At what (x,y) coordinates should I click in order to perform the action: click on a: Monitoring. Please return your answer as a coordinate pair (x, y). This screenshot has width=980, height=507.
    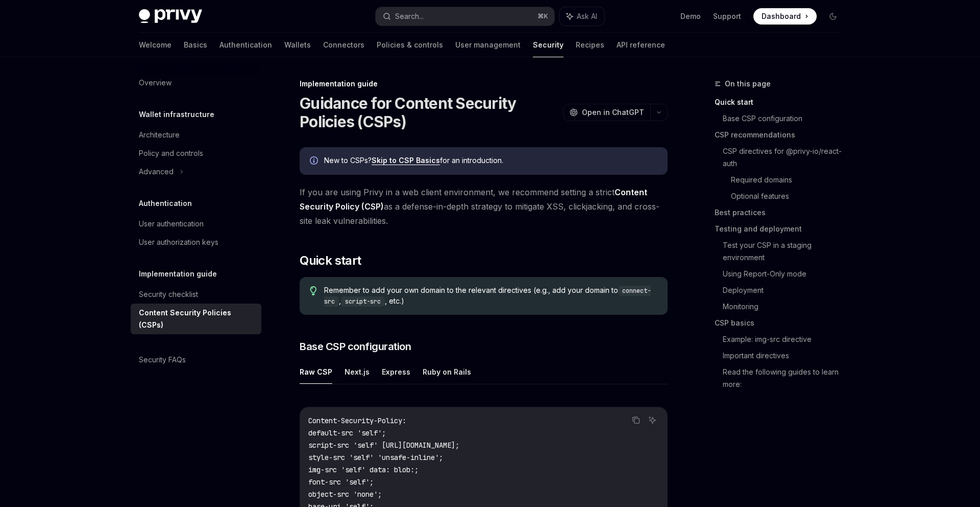
    Looking at the image, I should click on (786, 306).